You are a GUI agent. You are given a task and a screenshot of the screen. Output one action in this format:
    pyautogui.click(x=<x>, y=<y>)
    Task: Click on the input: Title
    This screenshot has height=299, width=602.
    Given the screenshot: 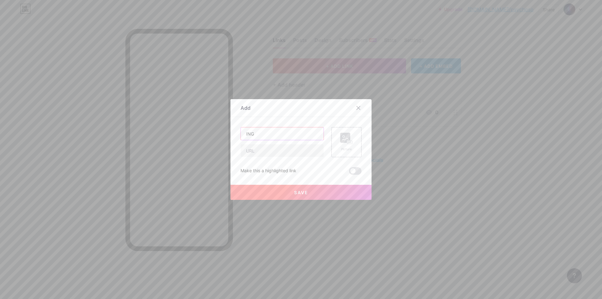 What is the action you would take?
    pyautogui.click(x=282, y=134)
    